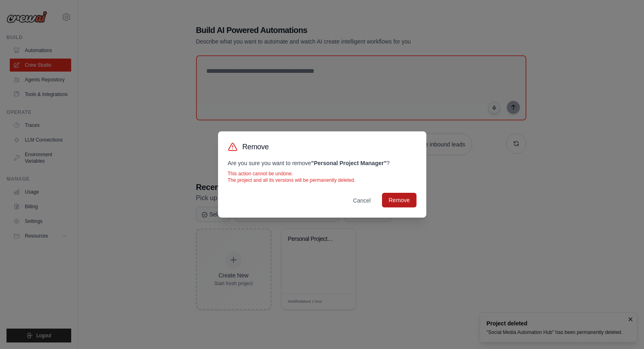 The image size is (644, 349). I want to click on button: Cancel, so click(362, 200).